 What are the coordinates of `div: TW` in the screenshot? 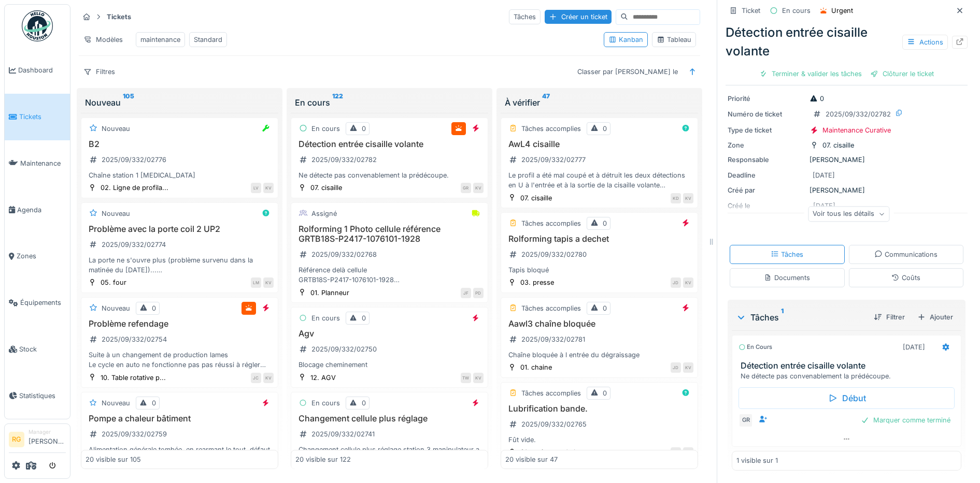 It's located at (466, 378).